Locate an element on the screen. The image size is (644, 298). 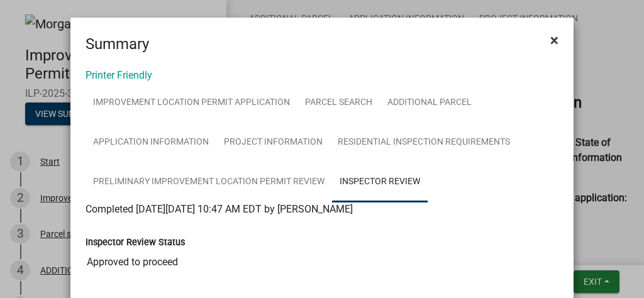
label: Inspector Review Status is located at coordinates (135, 243).